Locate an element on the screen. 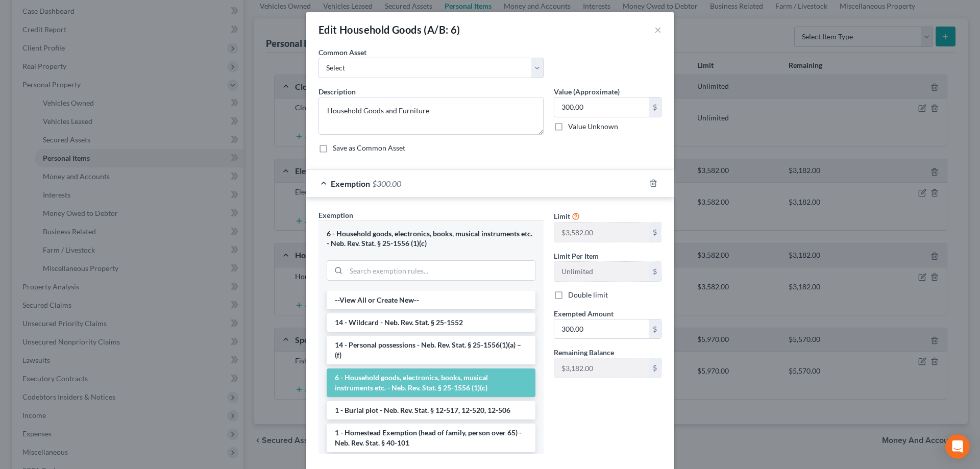 The width and height of the screenshot is (980, 469). li: 14 - Personal possessions - Neb. Rev. Stat. § 25-1556(1)(a) – (f) is located at coordinates (431, 350).